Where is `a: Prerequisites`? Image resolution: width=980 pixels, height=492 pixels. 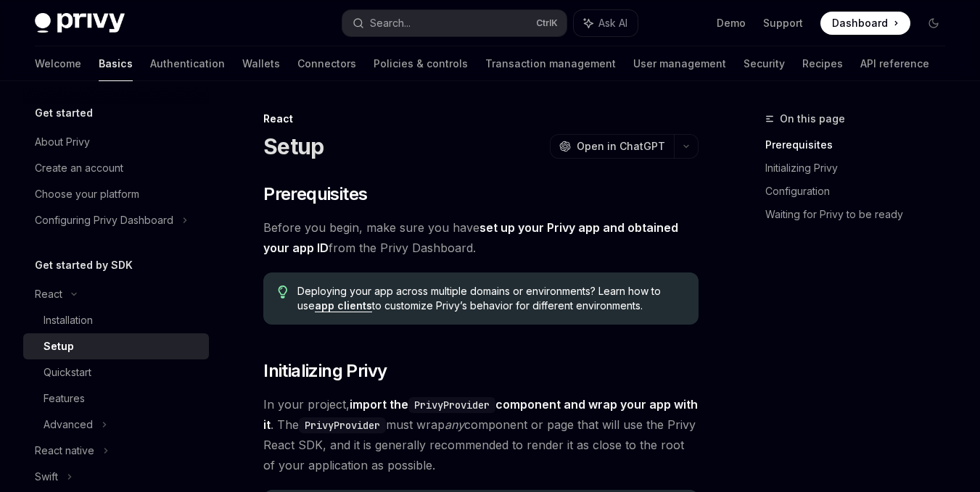
a: Prerequisites is located at coordinates (861, 145).